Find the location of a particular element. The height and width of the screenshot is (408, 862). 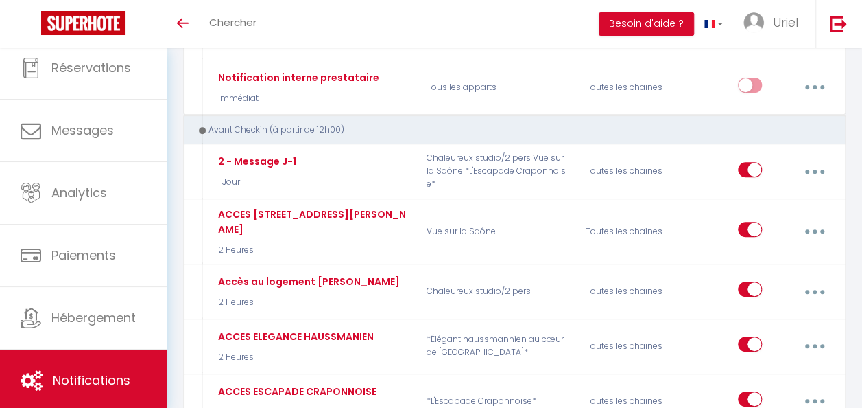

span: Messages is located at coordinates (82, 130).